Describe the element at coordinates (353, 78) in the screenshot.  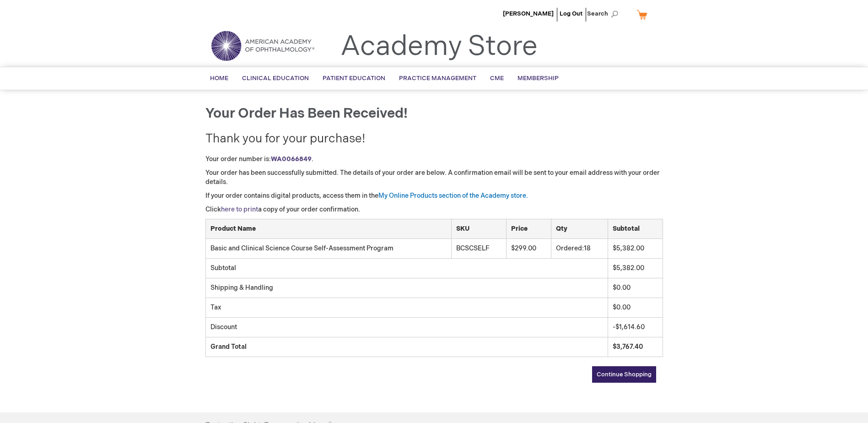
I see `span: Patient Education` at that location.